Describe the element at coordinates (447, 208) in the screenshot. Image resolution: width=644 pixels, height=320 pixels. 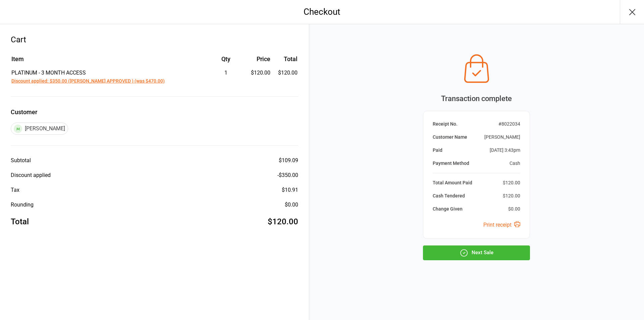
I see `div: Change Given` at that location.